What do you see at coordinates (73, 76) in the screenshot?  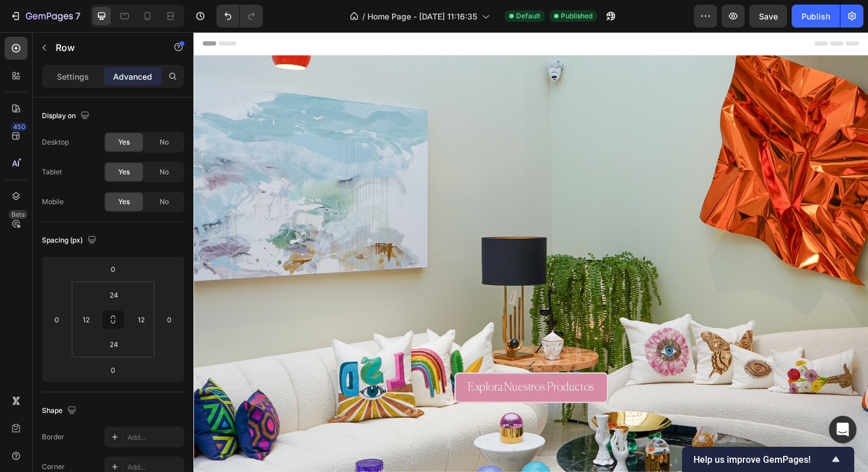 I see `p: Settings` at bounding box center [73, 76].